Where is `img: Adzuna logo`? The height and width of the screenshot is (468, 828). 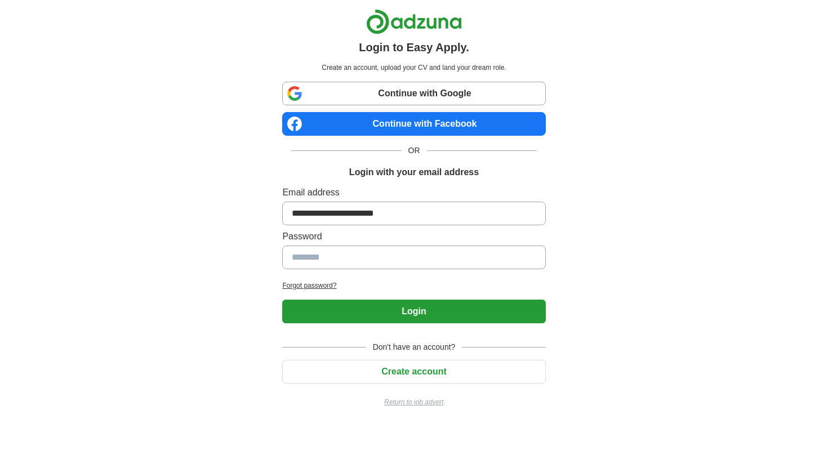
img: Adzuna logo is located at coordinates (414, 21).